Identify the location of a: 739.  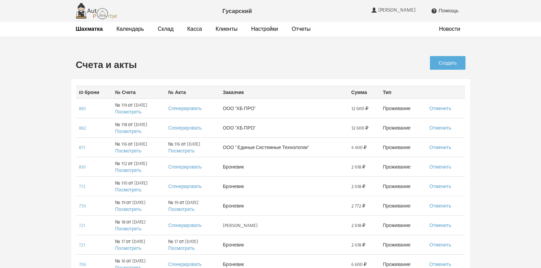
(82, 206).